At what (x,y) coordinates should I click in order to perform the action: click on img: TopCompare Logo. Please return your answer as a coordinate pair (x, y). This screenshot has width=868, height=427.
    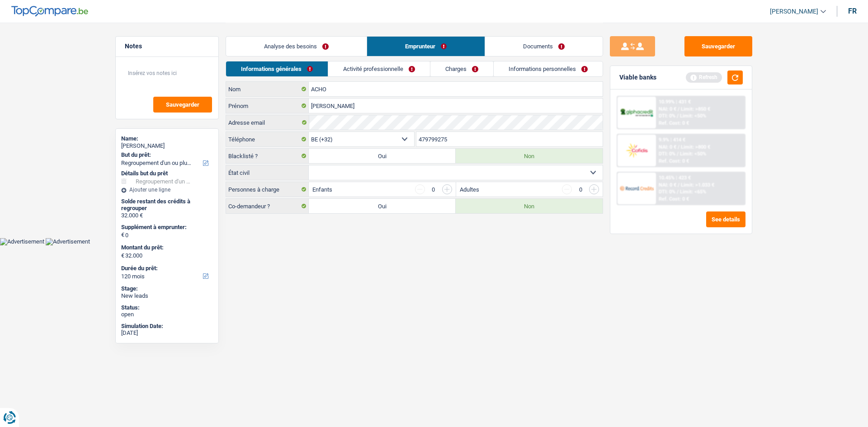
    Looking at the image, I should click on (50, 11).